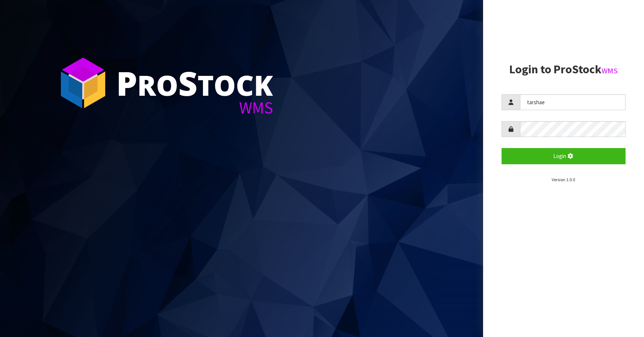 The width and height of the screenshot is (644, 337). Describe the element at coordinates (609, 71) in the screenshot. I see `small: WMS` at that location.